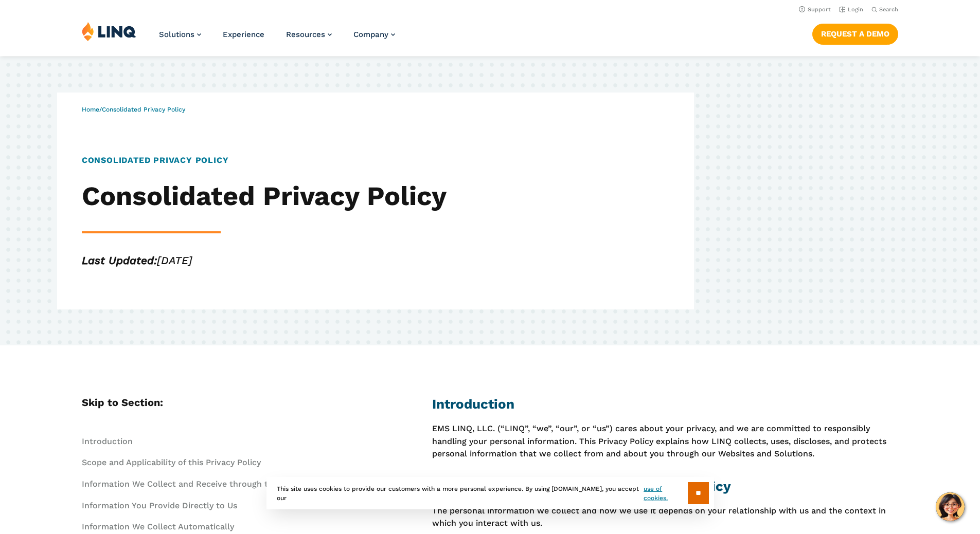 This screenshot has width=980, height=534. Describe the element at coordinates (120, 260) in the screenshot. I see `strong: Last Updated:` at that location.